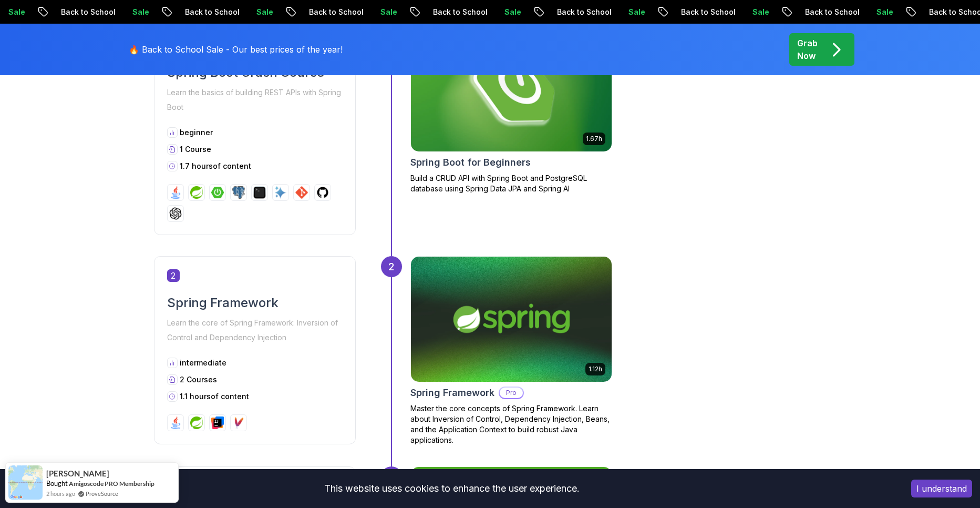  Describe the element at coordinates (281, 193) in the screenshot. I see `img: ai logo` at that location.